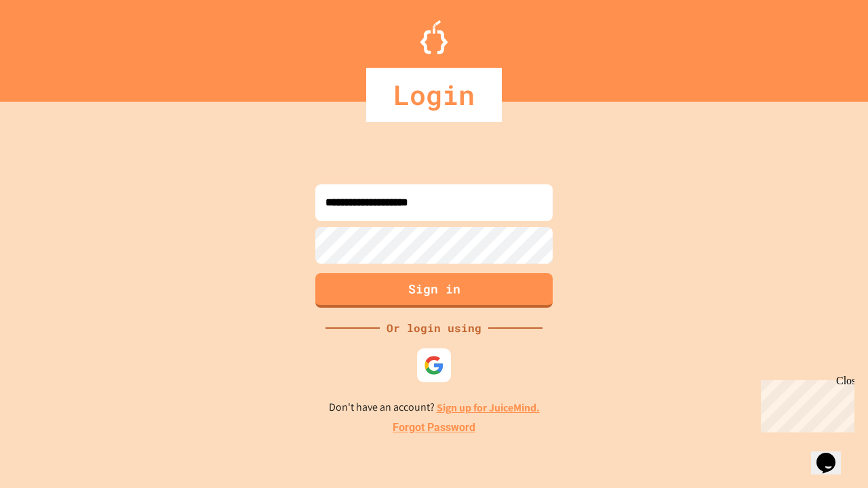 The image size is (868, 488). I want to click on a: Forgot Password, so click(434, 428).